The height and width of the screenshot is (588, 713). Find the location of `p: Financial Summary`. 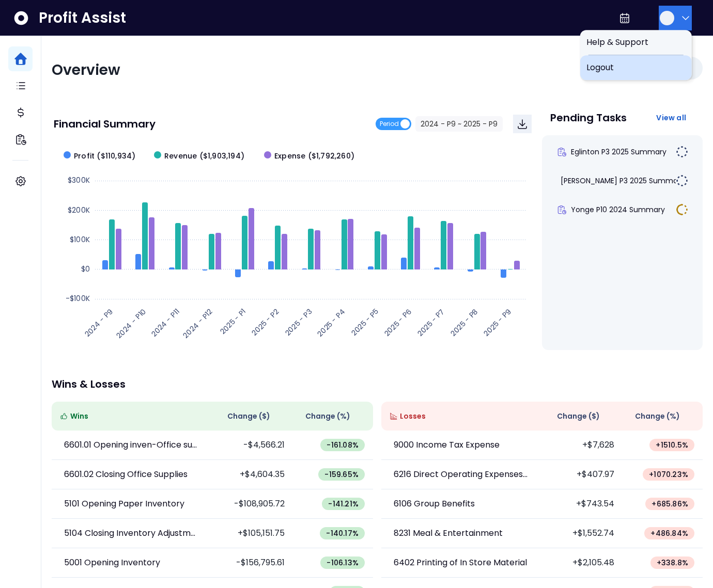

p: Financial Summary is located at coordinates (104, 124).